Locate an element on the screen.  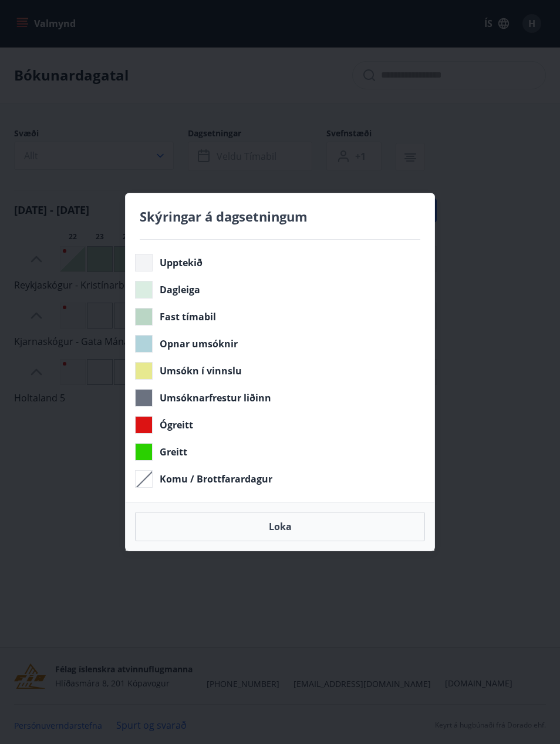
span: Komu / Brottfarardagur is located at coordinates (216, 479).